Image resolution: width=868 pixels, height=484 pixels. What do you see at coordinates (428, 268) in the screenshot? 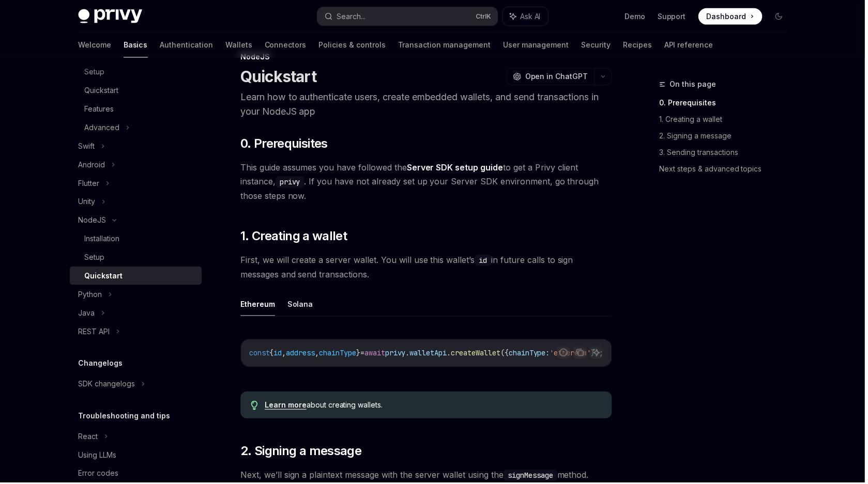
I see `span: First, we will create a server wallet. You will use this wallet’s in future calls to sign message...` at bounding box center [428, 268].